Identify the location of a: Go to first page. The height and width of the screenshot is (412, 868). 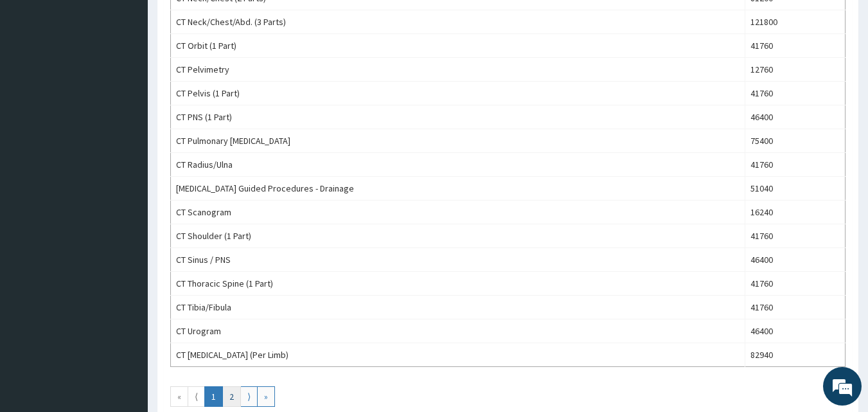
(180, 396).